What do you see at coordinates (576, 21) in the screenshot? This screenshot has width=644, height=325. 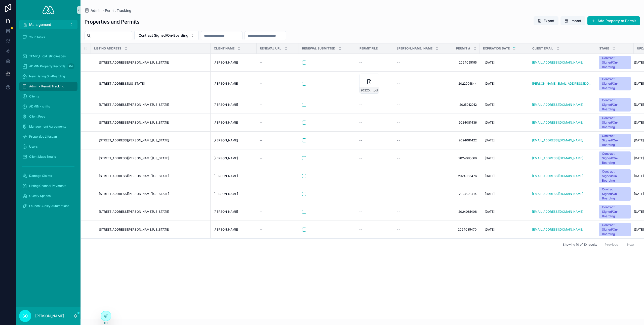 I see `span: Import` at bounding box center [576, 21].